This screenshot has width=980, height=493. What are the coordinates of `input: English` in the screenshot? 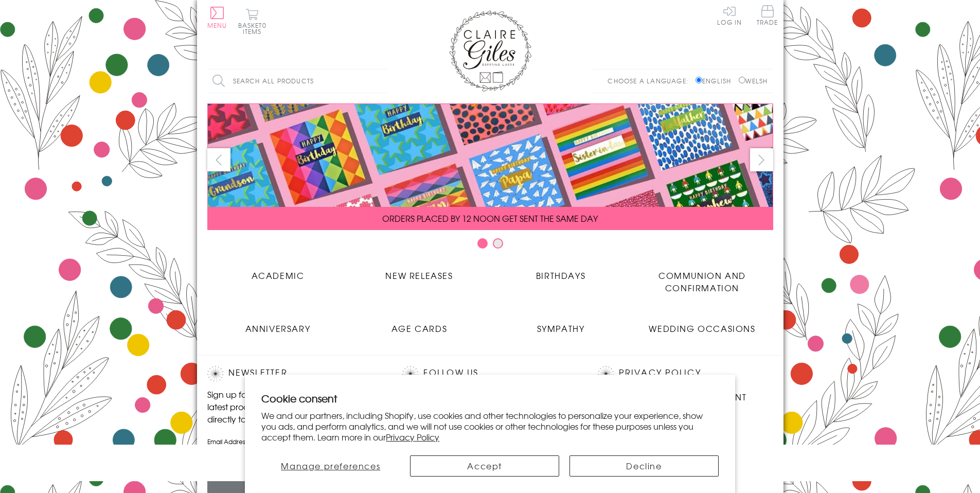 It's located at (699, 80).